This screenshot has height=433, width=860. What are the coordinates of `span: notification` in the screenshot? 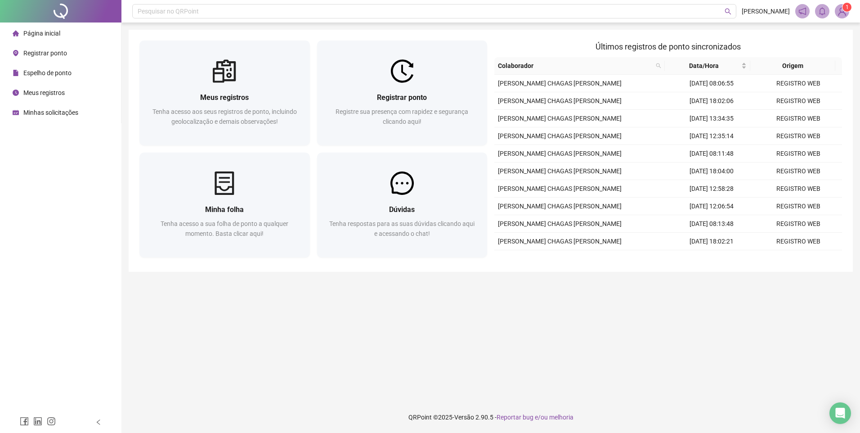 It's located at (802, 11).